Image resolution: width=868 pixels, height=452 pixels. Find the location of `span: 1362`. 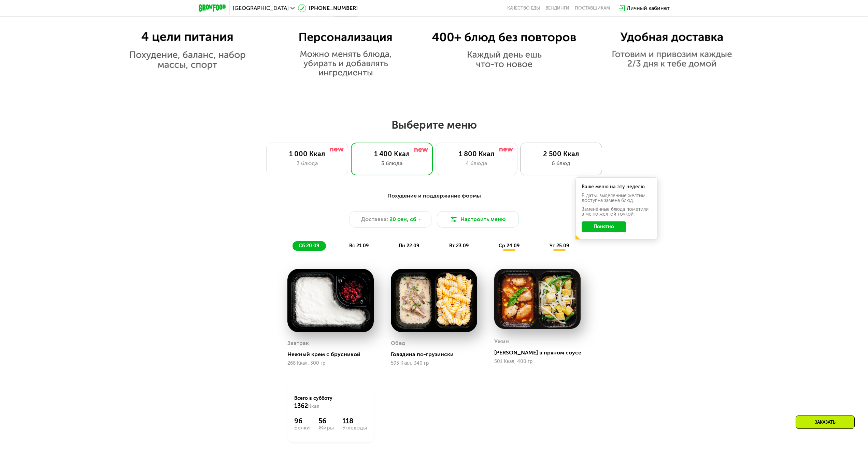

span: 1362 is located at coordinates (301, 406).